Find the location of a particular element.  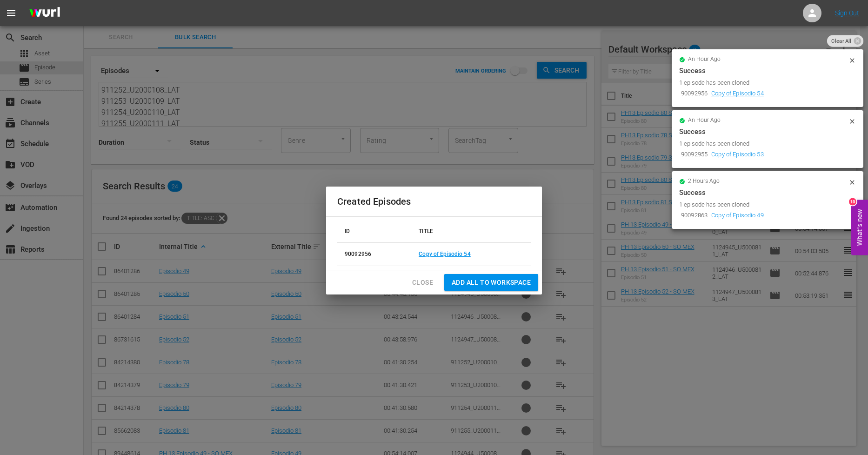

img: ans4CAIJ8jUAAAAAAAAAAAAAAAAAAAAAAAAgQb4GAAAAAAAAAAAAAAAAAAAAAAAAJMjXAAAAAAAAAAAAAAAAAAAAAAAAgAT5G... is located at coordinates (44, 13).